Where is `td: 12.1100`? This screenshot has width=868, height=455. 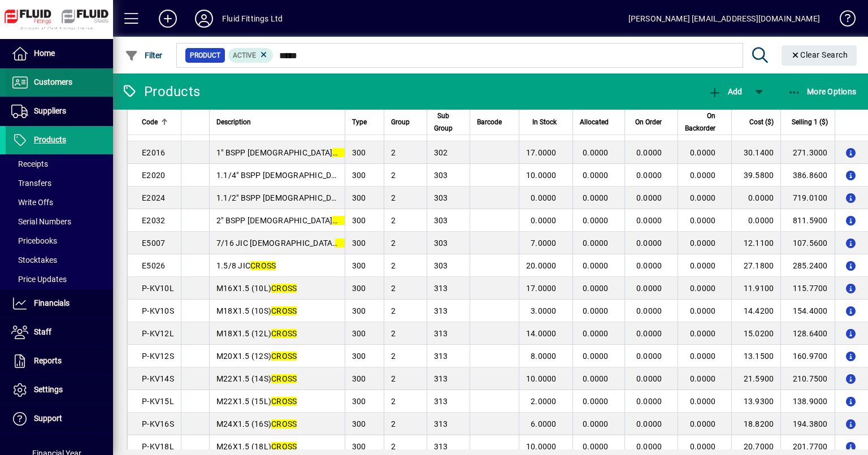
td: 12.1100 is located at coordinates (755, 243).